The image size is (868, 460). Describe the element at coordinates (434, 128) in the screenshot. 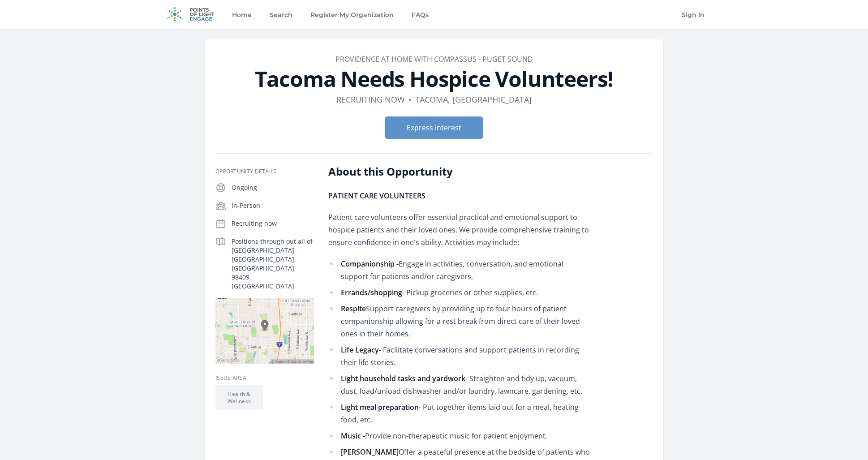

I see `button: Express Interest` at that location.